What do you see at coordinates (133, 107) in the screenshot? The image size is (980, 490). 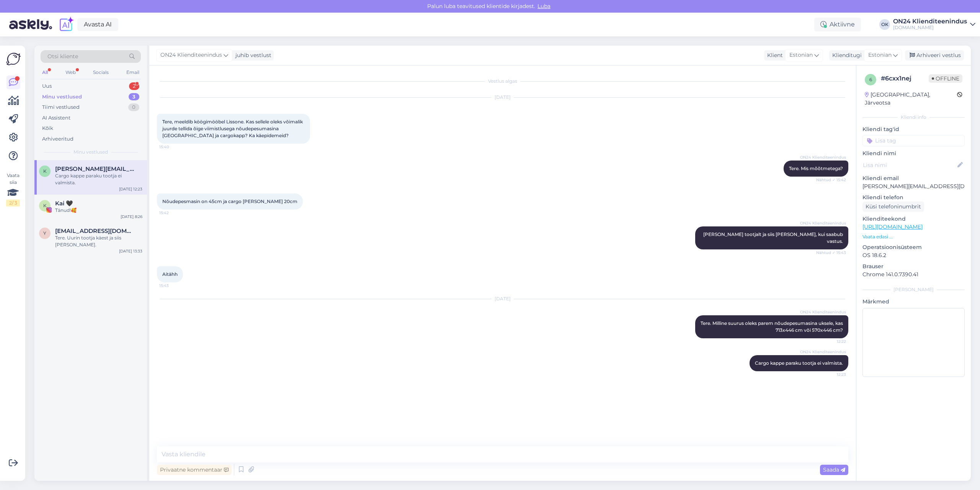 I see `div: 0` at bounding box center [133, 107].